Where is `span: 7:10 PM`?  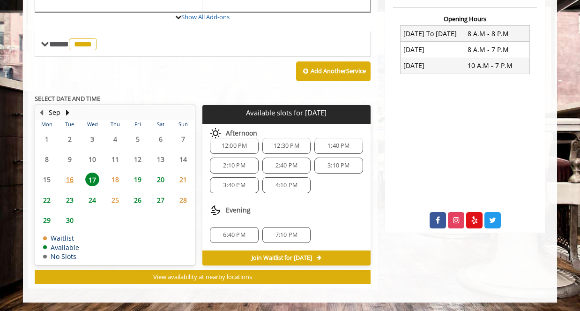 span: 7:10 PM is located at coordinates (286, 235).